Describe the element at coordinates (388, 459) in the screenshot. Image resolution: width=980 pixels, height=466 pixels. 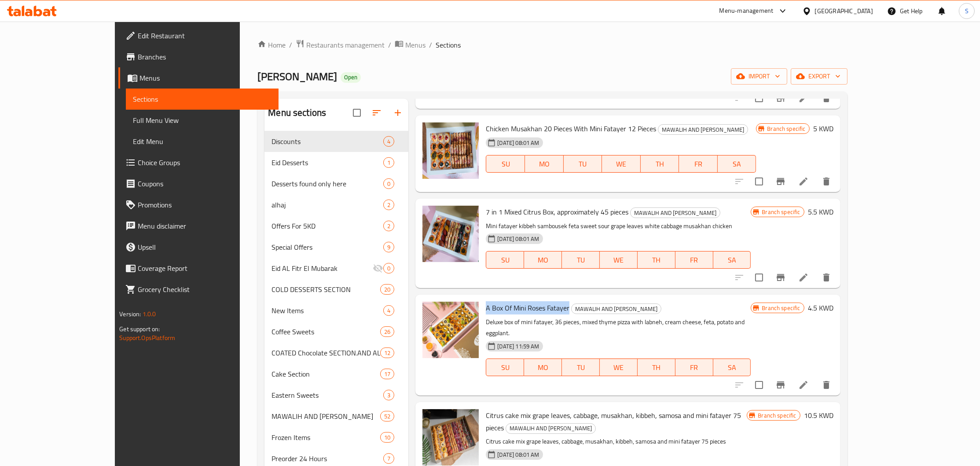
I see `span: 7` at that location.